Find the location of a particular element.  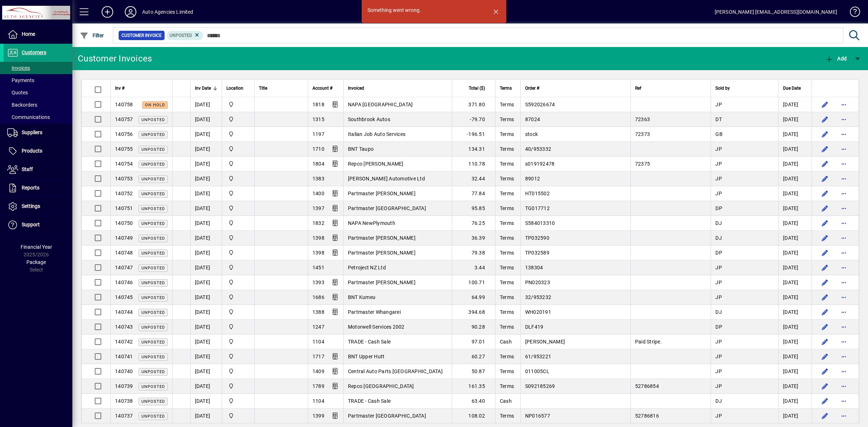

span: Quotes is located at coordinates (17, 93).